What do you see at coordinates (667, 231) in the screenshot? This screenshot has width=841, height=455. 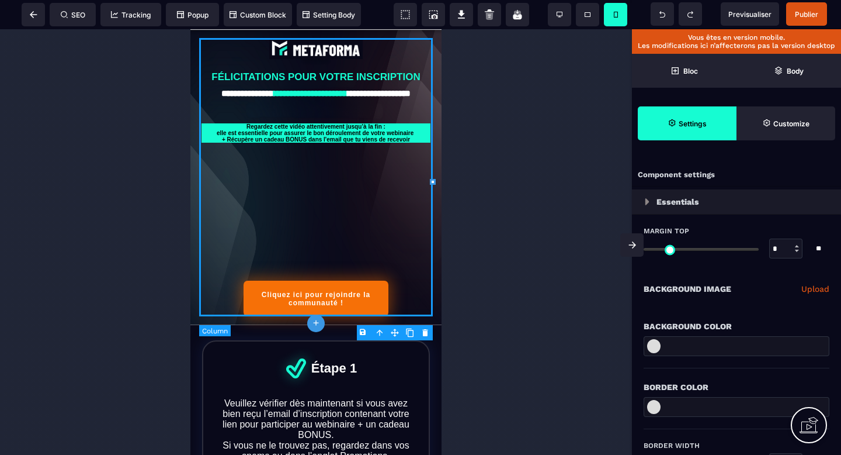 I see `span: Margin Top` at bounding box center [667, 231].